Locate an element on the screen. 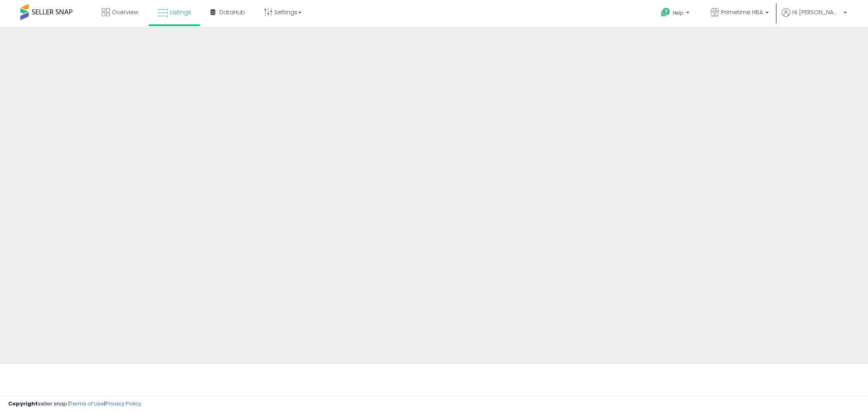 The height and width of the screenshot is (412, 868). span: DataHub is located at coordinates (232, 12).